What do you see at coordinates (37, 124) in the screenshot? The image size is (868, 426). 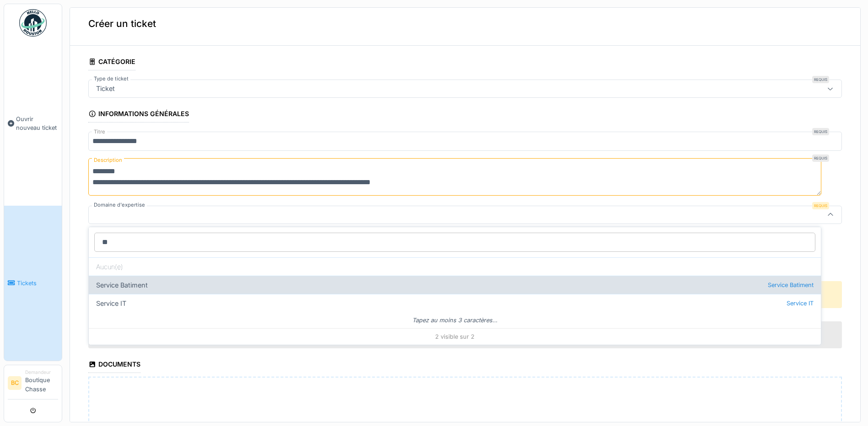 I see `span: Ouvrir nouveau ticket` at bounding box center [37, 124].